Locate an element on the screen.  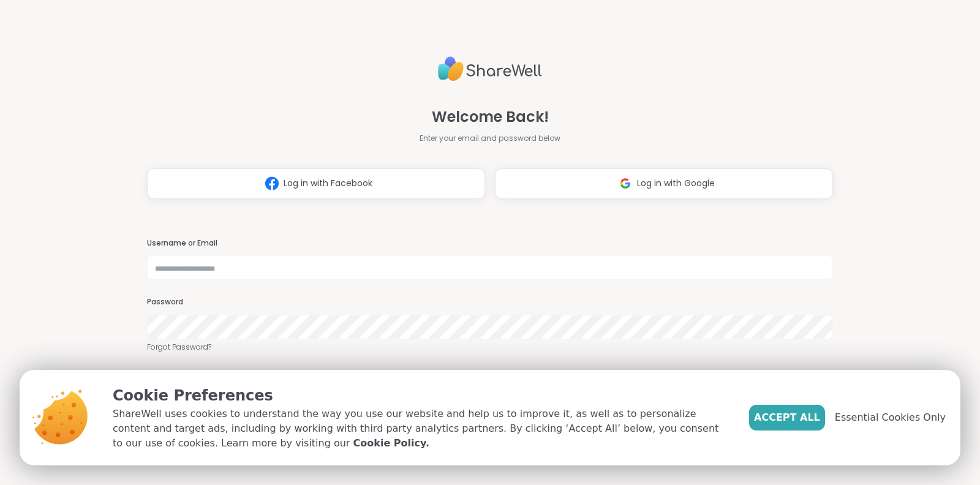
span: Accept All is located at coordinates (787, 417).